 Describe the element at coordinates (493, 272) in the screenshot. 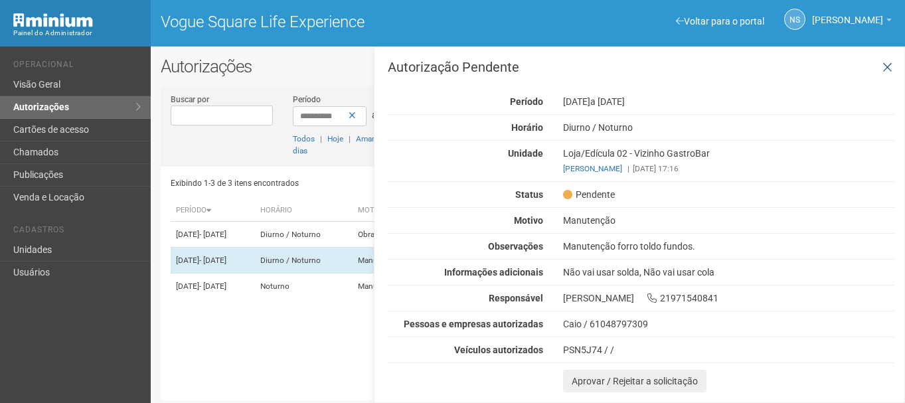

I see `strong: Informações adicionais` at that location.